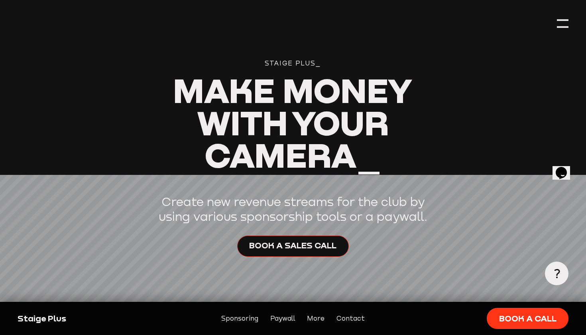  I want to click on a: More, so click(316, 318).